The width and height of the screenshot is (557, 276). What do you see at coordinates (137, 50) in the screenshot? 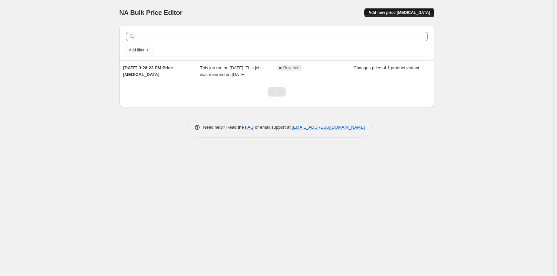
I see `span: Add filter` at bounding box center [137, 50].